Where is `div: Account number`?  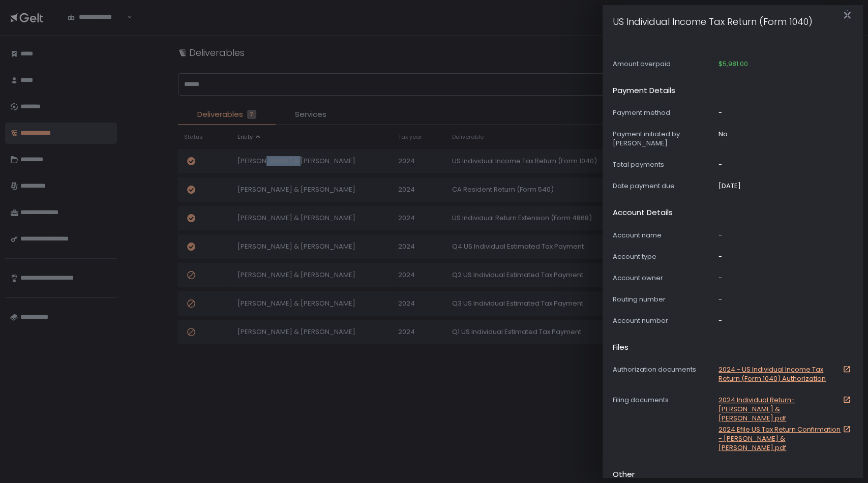 div: Account number is located at coordinates (663, 321).